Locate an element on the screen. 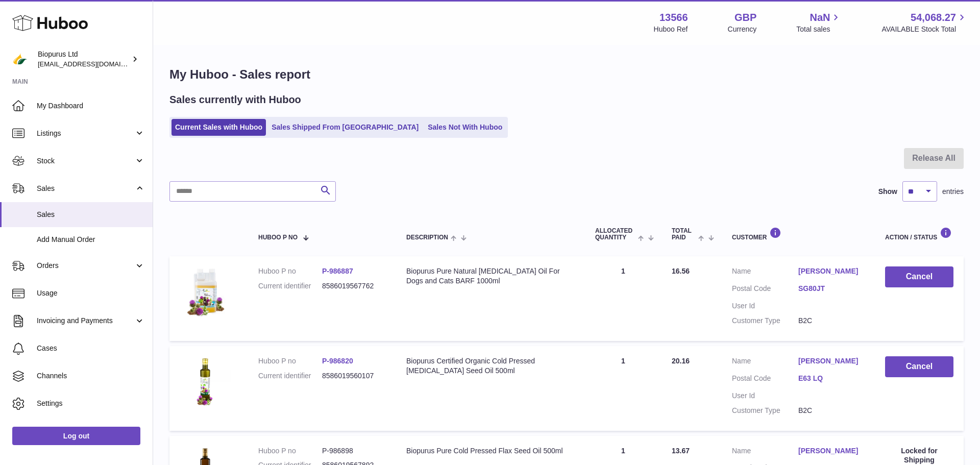 This screenshot has width=980, height=465. div: Action / Status is located at coordinates (919, 233).